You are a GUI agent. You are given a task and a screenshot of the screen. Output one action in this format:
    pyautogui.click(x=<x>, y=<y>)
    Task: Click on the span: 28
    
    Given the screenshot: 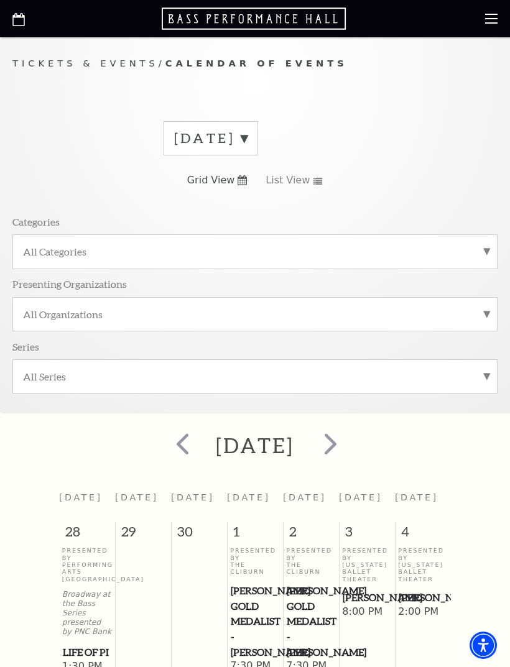 What is the action you would take?
    pyautogui.click(x=87, y=535)
    